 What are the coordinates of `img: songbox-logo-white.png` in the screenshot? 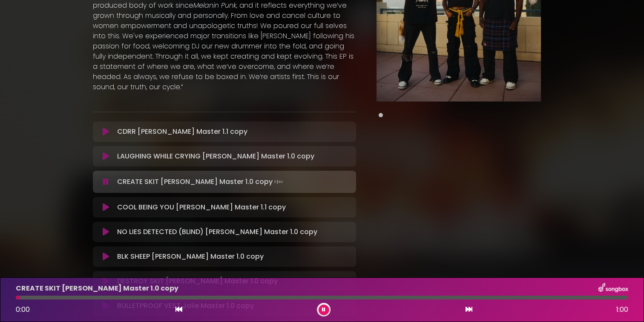 It's located at (613, 288).